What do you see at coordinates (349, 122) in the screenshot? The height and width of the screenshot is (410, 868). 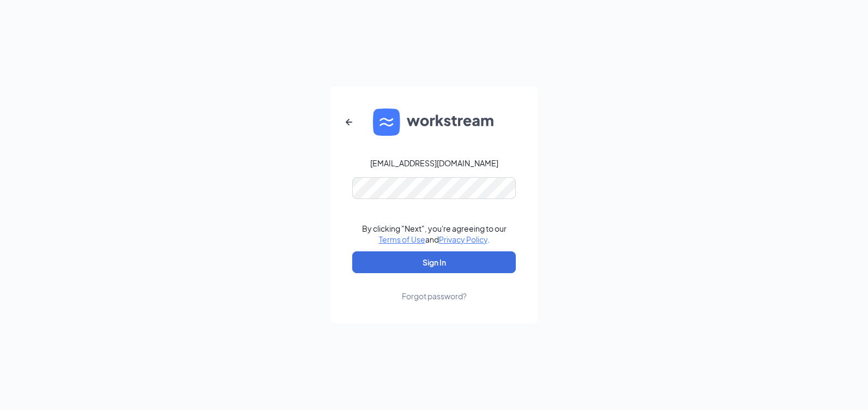 I see `button: ArrowLeftNew` at bounding box center [349, 122].